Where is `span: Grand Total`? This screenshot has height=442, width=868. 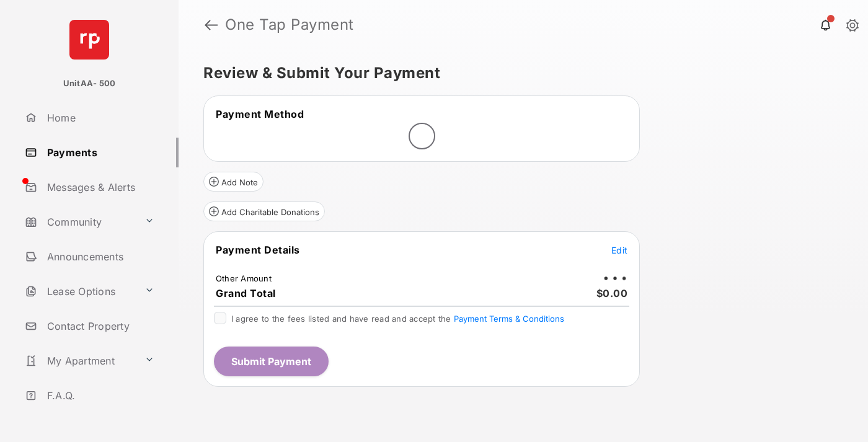
span: Grand Total is located at coordinates (245, 293).